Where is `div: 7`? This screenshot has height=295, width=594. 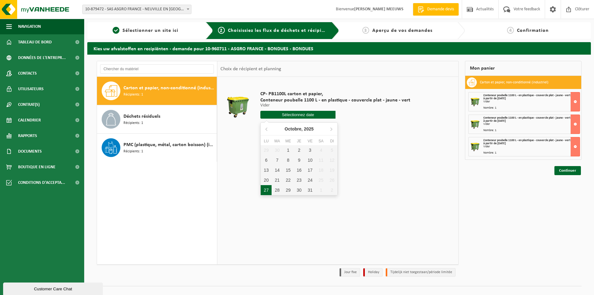
div: 7 is located at coordinates (277, 160).